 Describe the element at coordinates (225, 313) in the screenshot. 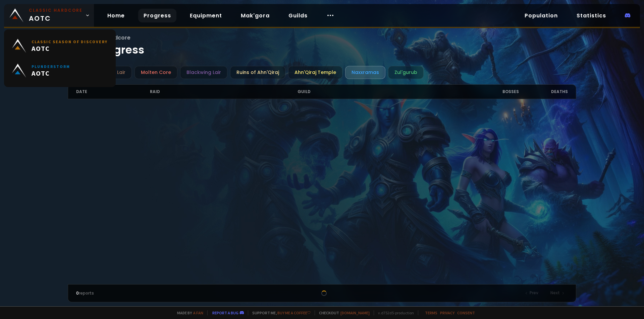

I see `a: Report a bug` at that location.